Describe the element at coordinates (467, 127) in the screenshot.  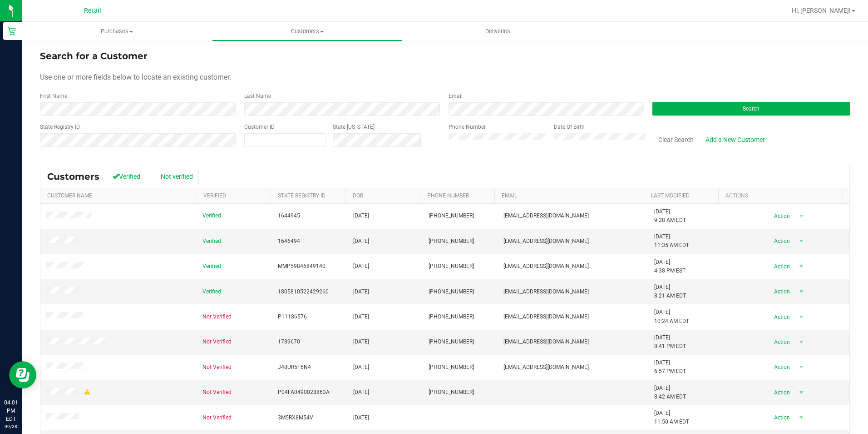
I see `label: Phone Number` at that location.